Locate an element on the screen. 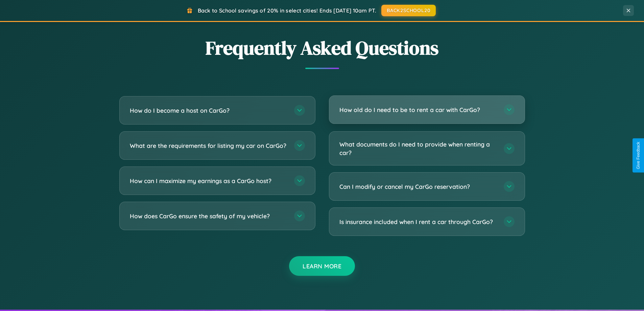 This screenshot has height=311, width=644. h3: How can I maximize my earnings as a CarGo host? is located at coordinates (209, 181).